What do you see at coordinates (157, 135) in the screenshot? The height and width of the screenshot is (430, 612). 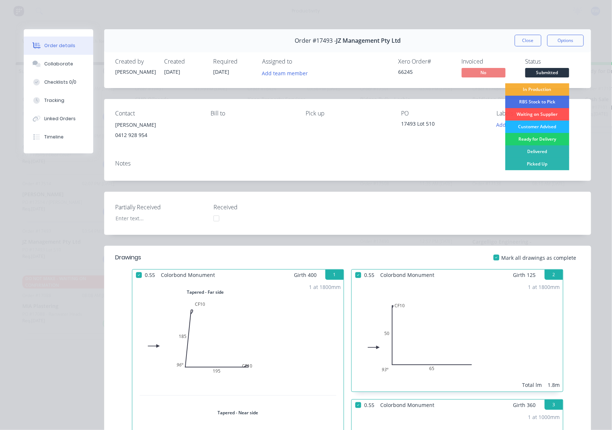 I see `div: 0412 928 954` at bounding box center [157, 135].